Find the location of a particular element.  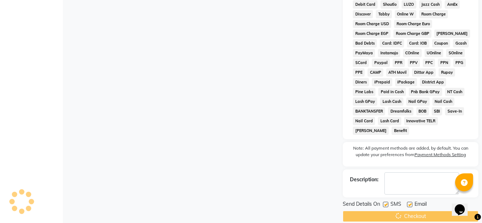

span: Send Details On is located at coordinates (362, 204).